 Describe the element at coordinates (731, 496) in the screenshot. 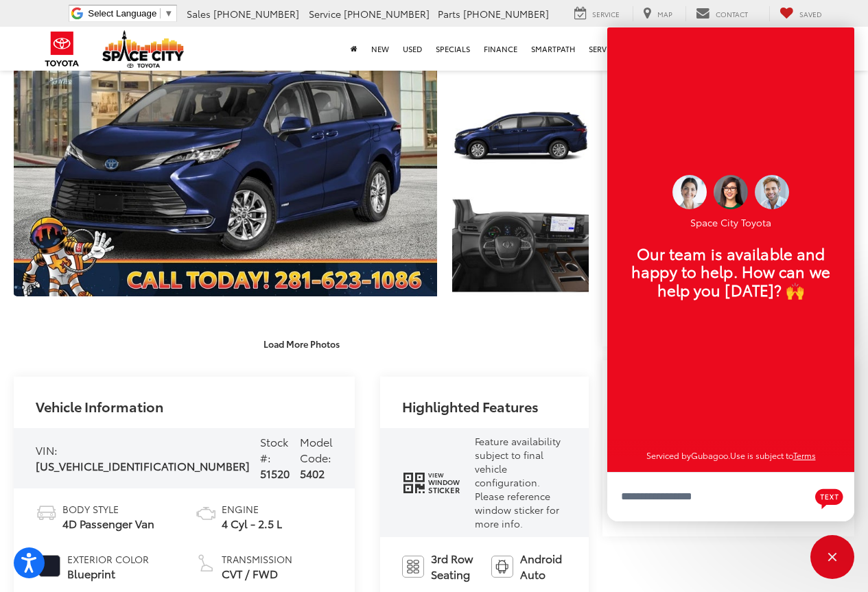

I see `textarea: Type your message` at that location.